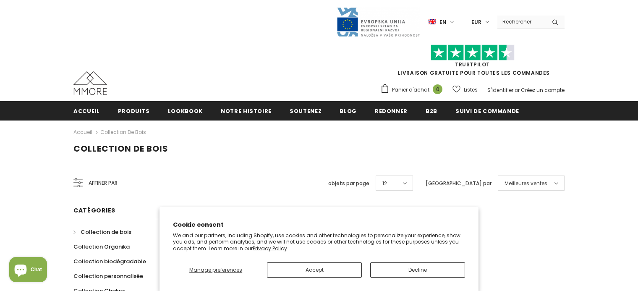 The image size is (638, 291). What do you see at coordinates (102, 246) in the screenshot?
I see `span: Collection Organika` at bounding box center [102, 246].